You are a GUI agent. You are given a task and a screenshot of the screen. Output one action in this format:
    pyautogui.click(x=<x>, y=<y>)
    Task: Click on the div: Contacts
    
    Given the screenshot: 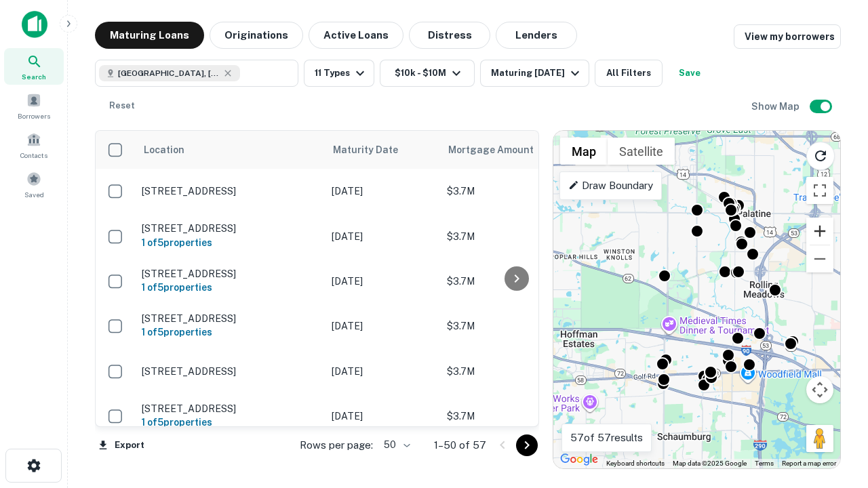 What is the action you would take?
    pyautogui.click(x=34, y=145)
    